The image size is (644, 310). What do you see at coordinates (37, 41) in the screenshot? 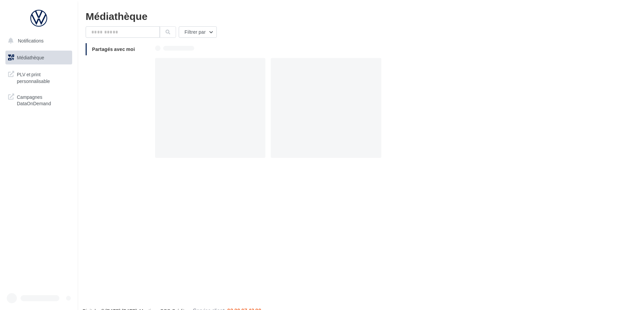
I see `button: Notifications` at bounding box center [37, 41].